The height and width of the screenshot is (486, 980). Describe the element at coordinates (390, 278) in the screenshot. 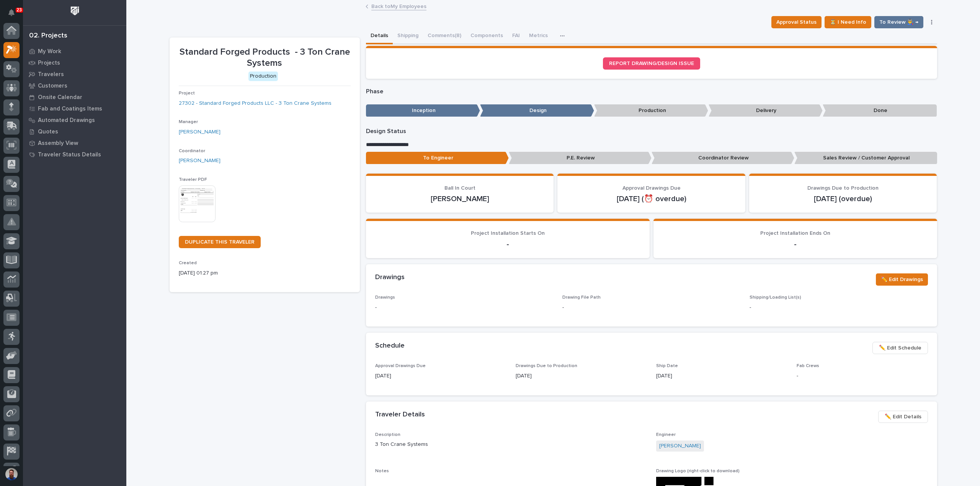

I see `h2: Drawings` at that location.